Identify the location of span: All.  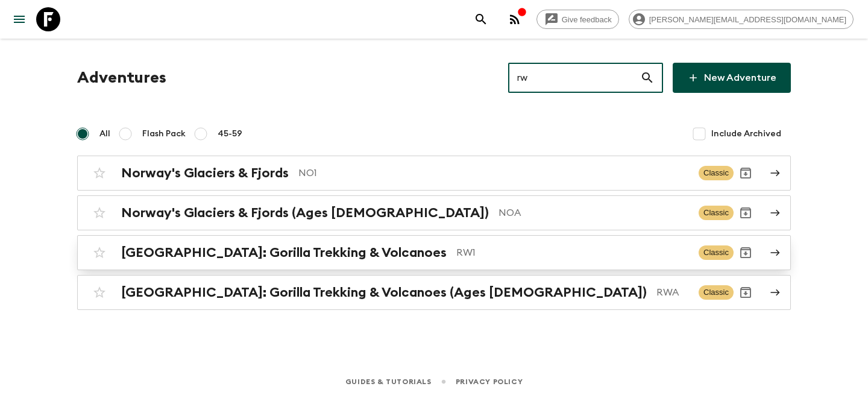
(105, 134).